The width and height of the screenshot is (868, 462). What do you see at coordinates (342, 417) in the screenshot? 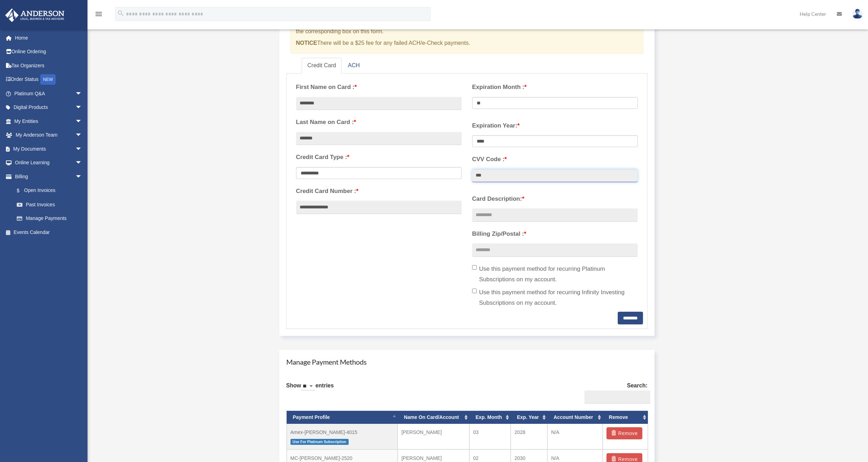
I see `th: Payment Profile: activate to sort column descending` at bounding box center [342, 417].